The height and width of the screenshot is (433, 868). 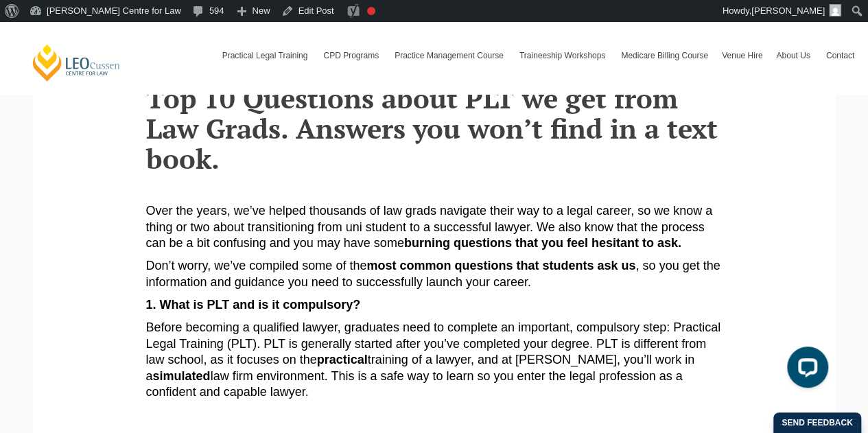 I want to click on a: Practice Management Course, so click(x=450, y=55).